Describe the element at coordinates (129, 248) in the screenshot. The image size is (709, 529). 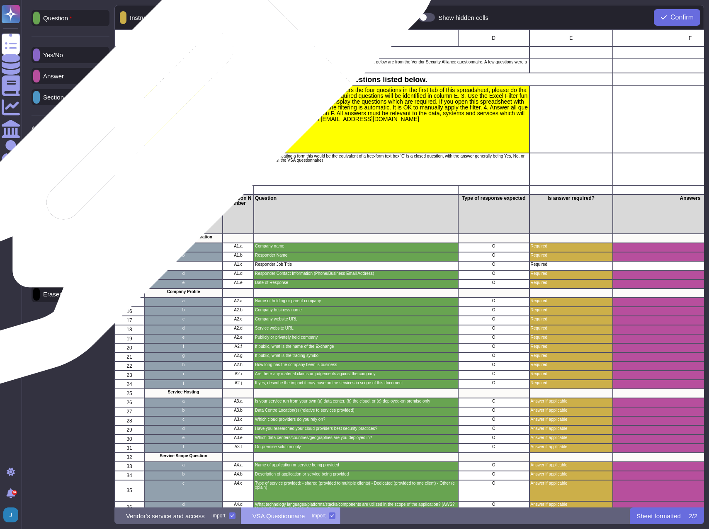
I see `div: 9` at that location.